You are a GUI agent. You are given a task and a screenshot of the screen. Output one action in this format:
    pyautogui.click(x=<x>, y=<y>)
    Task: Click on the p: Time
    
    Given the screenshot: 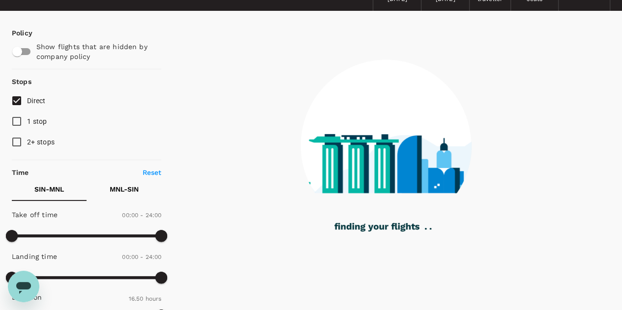 What is the action you would take?
    pyautogui.click(x=20, y=172)
    